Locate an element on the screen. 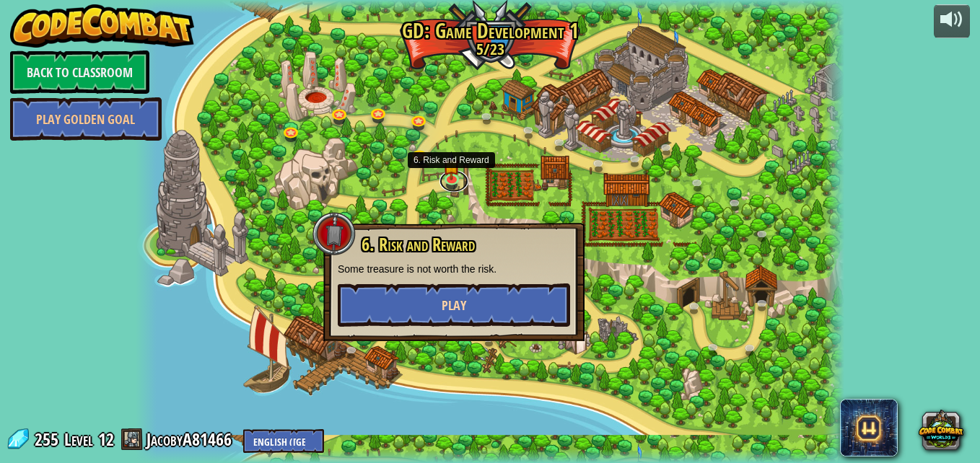  p: Some treasure is not worth the risk. is located at coordinates (454, 269).